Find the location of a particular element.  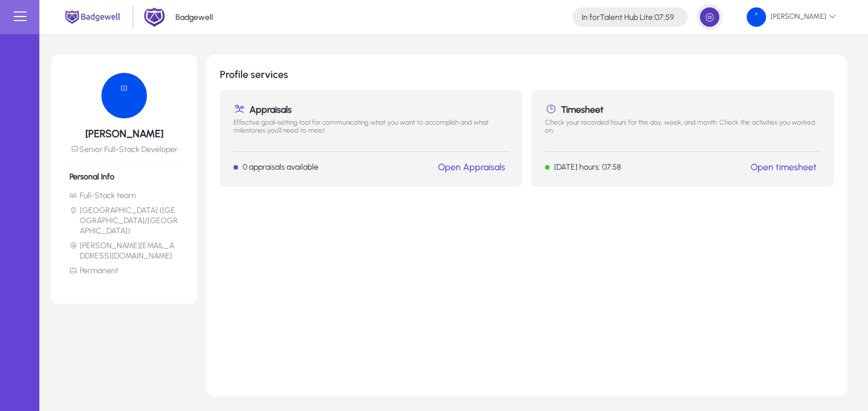

li: Full-Stack team is located at coordinates (124, 196).